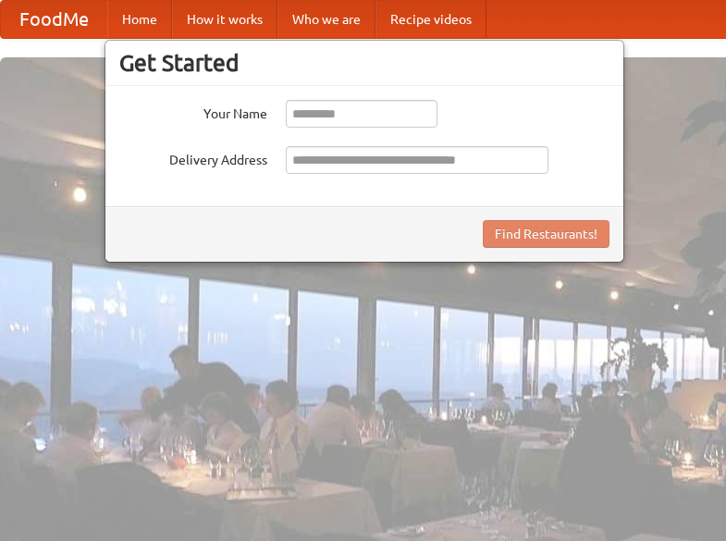 This screenshot has width=726, height=541. Describe the element at coordinates (193, 157) in the screenshot. I see `label: Delivery Address` at that location.